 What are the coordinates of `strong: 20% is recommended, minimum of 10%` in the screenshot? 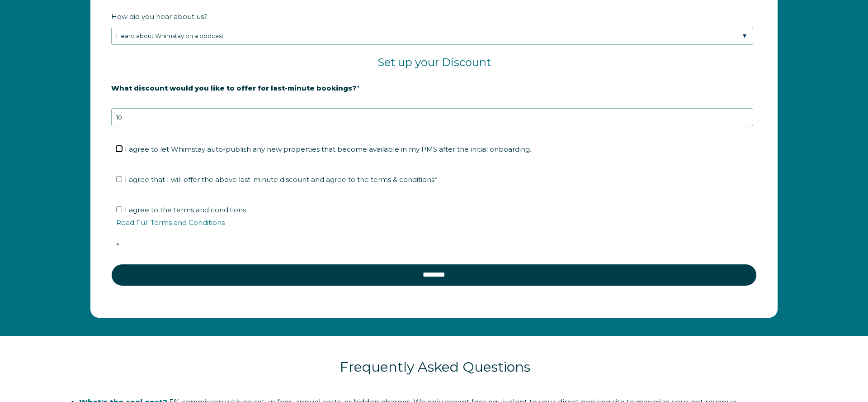 It's located at (182, 103).